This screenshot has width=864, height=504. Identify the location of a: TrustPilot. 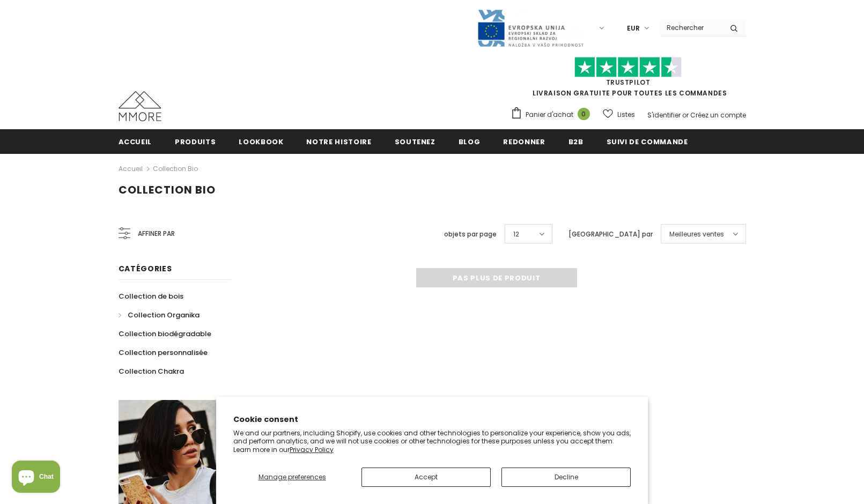
(628, 82).